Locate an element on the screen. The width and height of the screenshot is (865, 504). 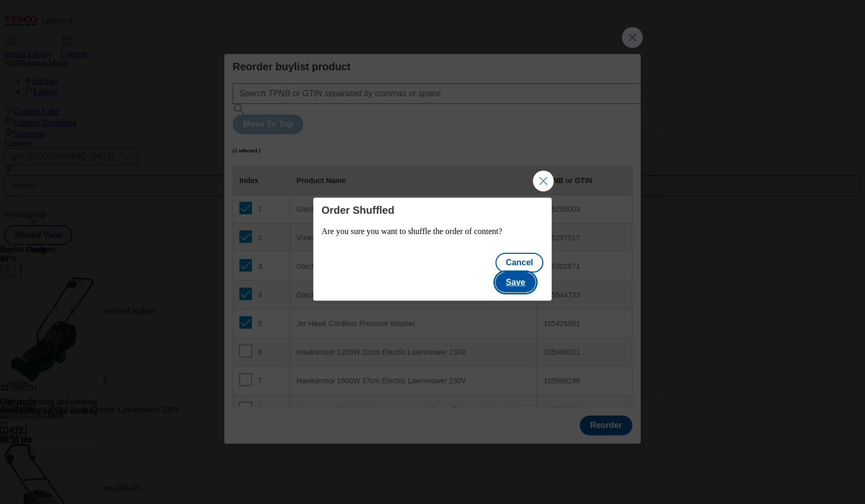
button: Close Modal is located at coordinates (543, 181).